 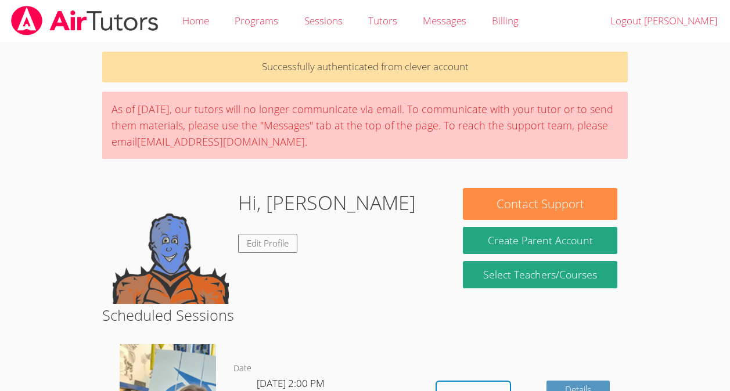 I want to click on a: Select Teachers/Courses, so click(x=539, y=275).